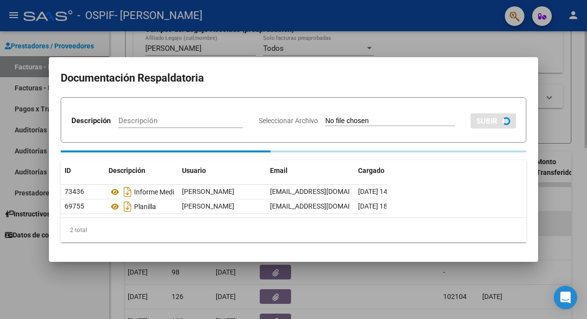 The image size is (587, 319). I want to click on div: Informe Medio 2025, so click(141, 192).